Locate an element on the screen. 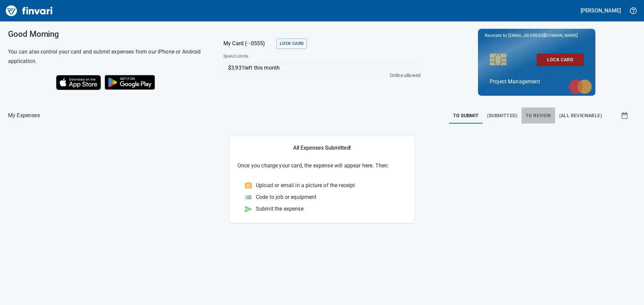 This screenshot has height=305, width=644. p: Submit the expense is located at coordinates (280, 209).